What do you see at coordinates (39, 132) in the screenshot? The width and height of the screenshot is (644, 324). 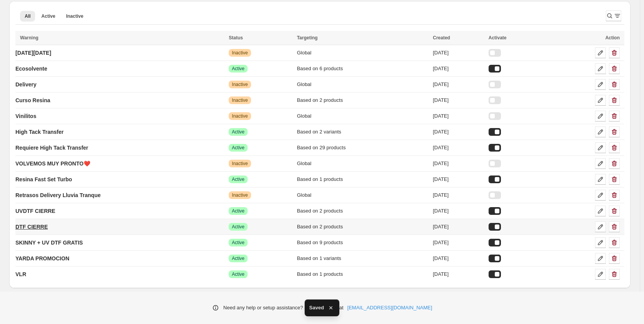 I see `a: High Tack Transfer` at bounding box center [39, 132].